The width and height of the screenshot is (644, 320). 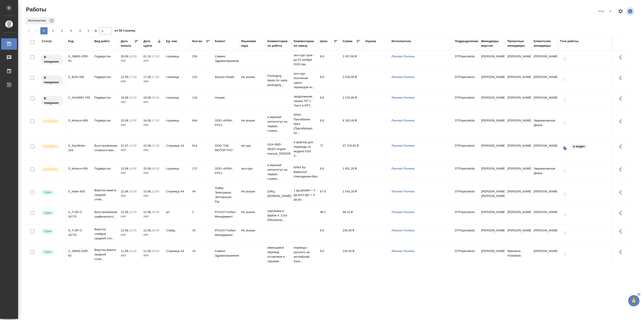 What do you see at coordinates (252, 149) in the screenshot?
I see `td: кит-рус` at bounding box center [252, 149].